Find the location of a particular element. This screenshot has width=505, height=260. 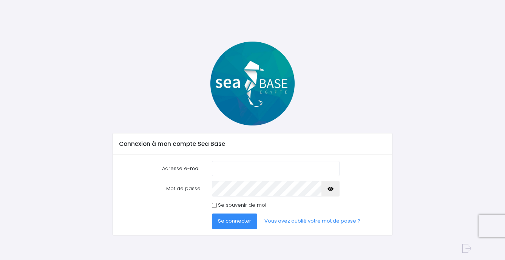

label: Se souvenir de moi is located at coordinates (242, 205).